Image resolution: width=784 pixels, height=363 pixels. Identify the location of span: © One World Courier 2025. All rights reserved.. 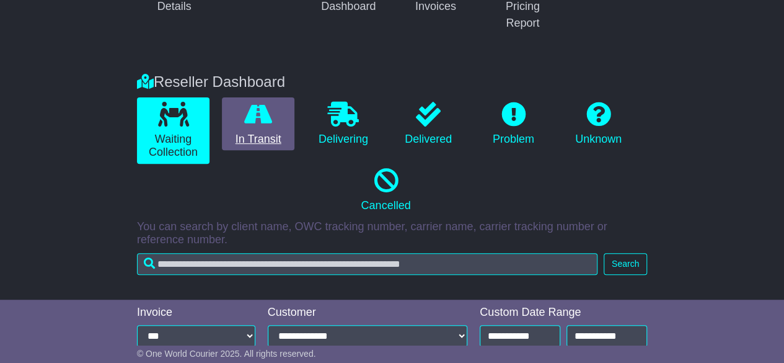
(226, 353).